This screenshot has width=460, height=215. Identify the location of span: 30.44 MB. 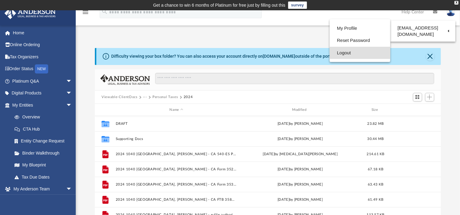
(376, 139).